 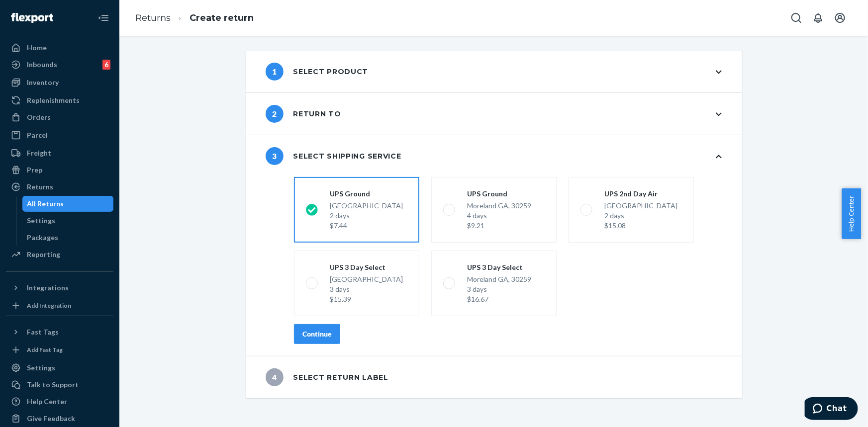 What do you see at coordinates (499, 300) in the screenshot?
I see `div: $16.67` at bounding box center [499, 300].